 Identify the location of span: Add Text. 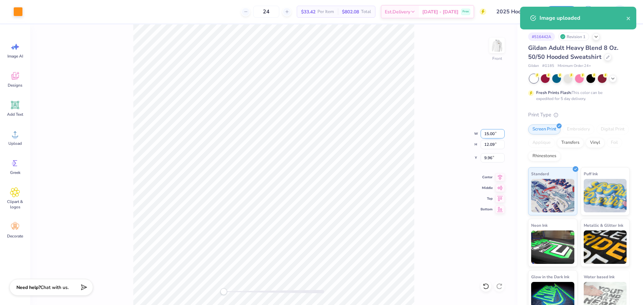
(15, 114).